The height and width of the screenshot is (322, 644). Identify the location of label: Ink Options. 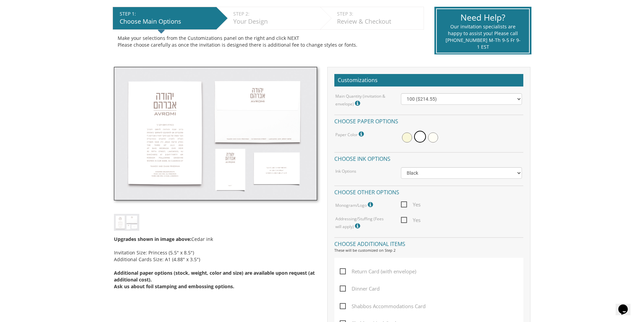
(346, 171).